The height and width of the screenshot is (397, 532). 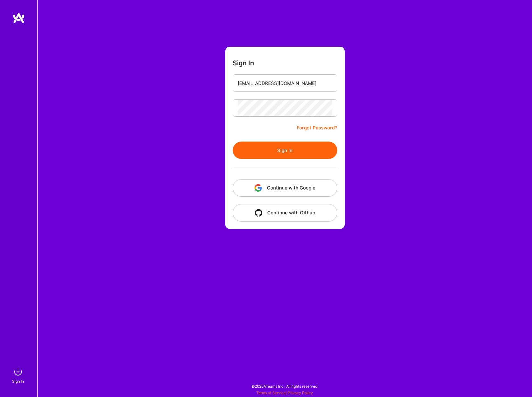 I want to click on a: Terms of Service, so click(x=271, y=393).